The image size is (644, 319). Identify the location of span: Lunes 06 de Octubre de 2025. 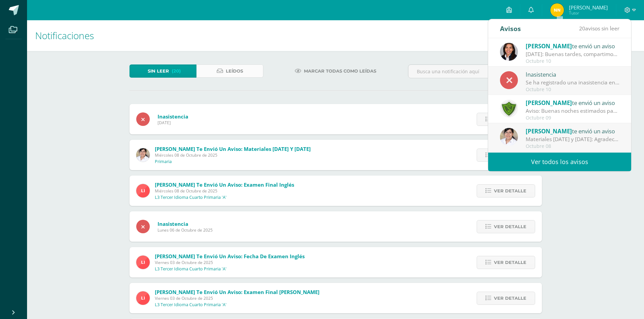
(185, 230).